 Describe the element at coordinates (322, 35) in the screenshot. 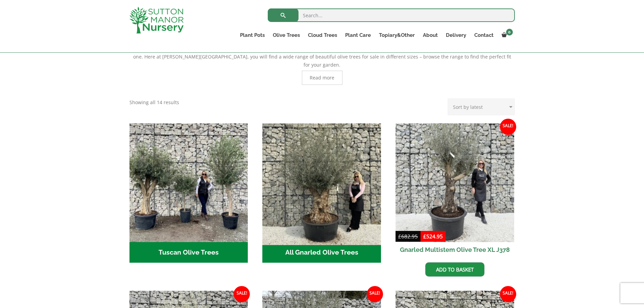

I see `a: Cloud Trees` at that location.